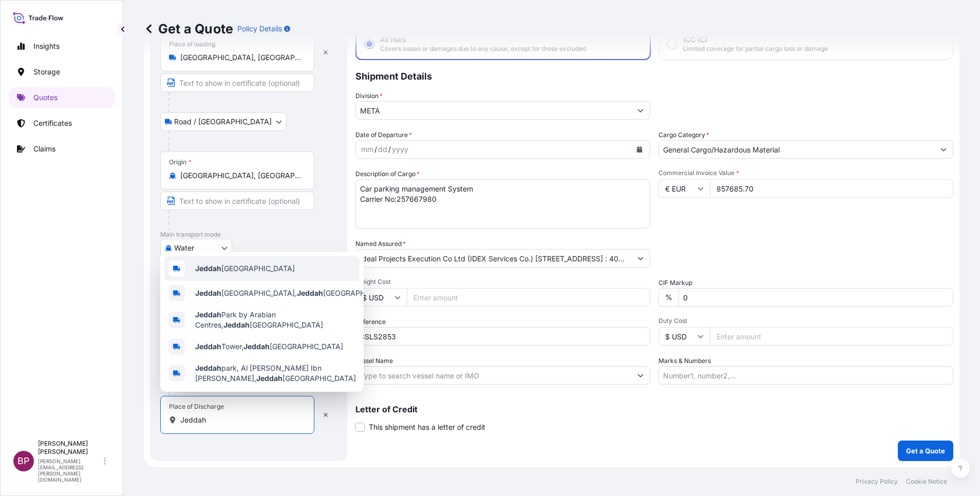 The image size is (980, 496). Describe the element at coordinates (53, 123) in the screenshot. I see `p: Certificates` at that location.